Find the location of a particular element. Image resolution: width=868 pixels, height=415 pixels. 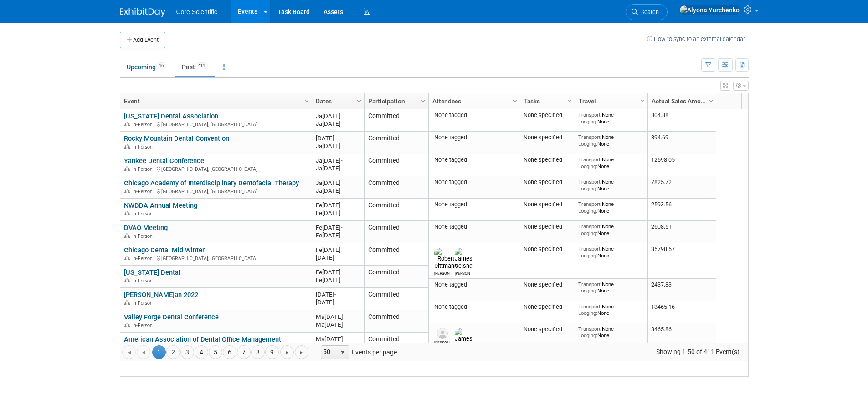

span: 16 is located at coordinates (161, 66).